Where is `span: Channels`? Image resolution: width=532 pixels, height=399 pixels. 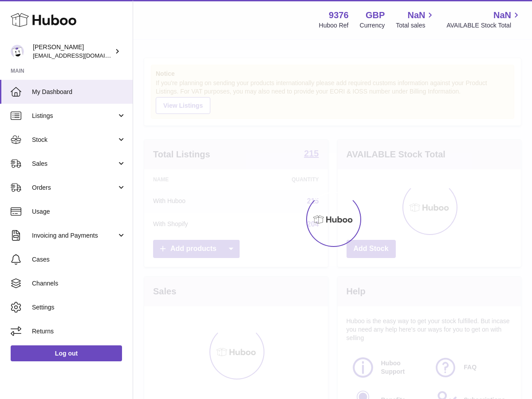
span: Channels is located at coordinates (79, 284).